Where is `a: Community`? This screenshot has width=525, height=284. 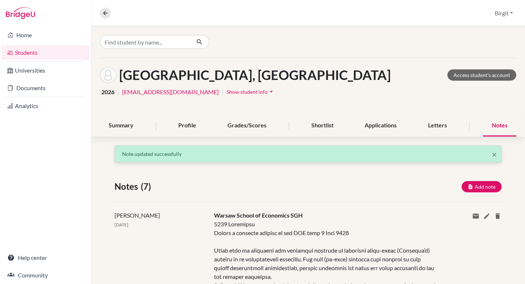 a: Community is located at coordinates (45, 275).